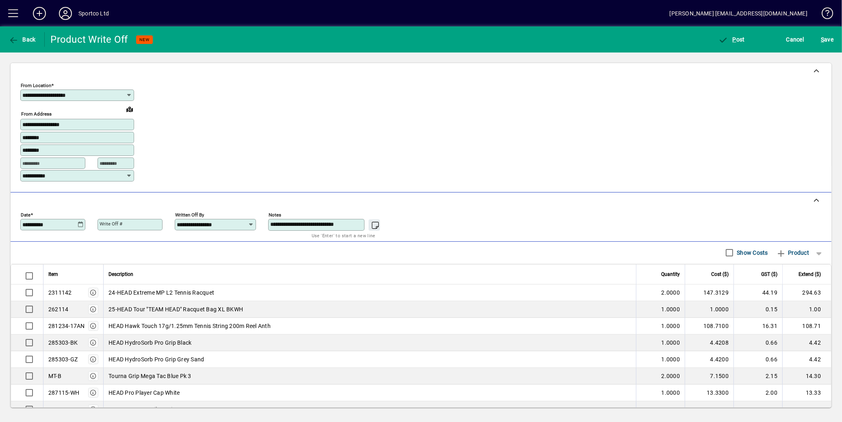 This screenshot has width=842, height=422. I want to click on span: Product, so click(793, 252).